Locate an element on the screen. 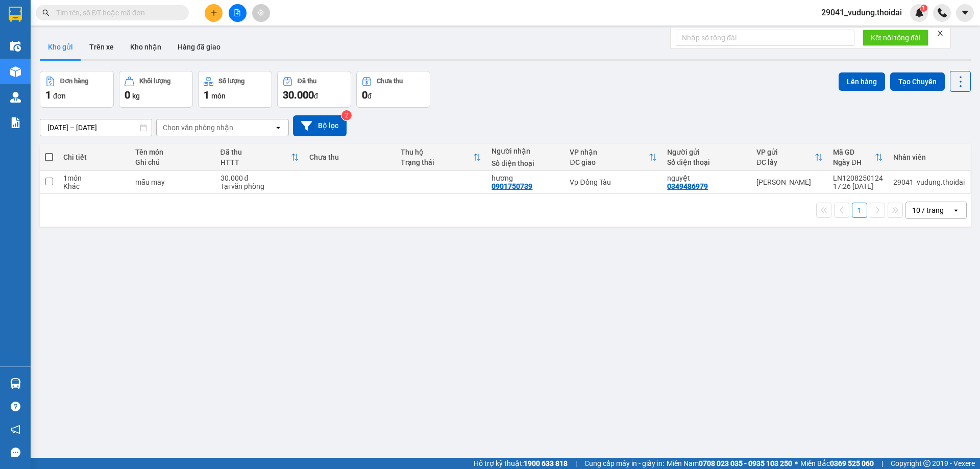  span: đơn is located at coordinates (59, 96).